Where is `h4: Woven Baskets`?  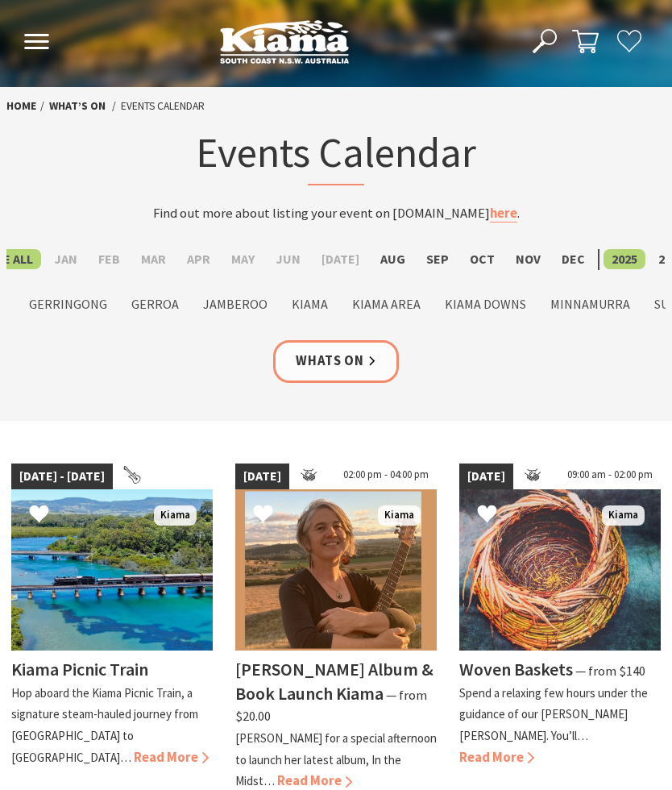 h4: Woven Baskets is located at coordinates (515, 669).